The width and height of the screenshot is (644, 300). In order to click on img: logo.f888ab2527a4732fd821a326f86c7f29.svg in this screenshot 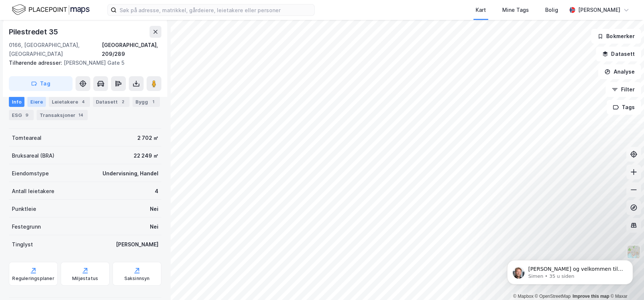, I will do `click(51, 10)`.